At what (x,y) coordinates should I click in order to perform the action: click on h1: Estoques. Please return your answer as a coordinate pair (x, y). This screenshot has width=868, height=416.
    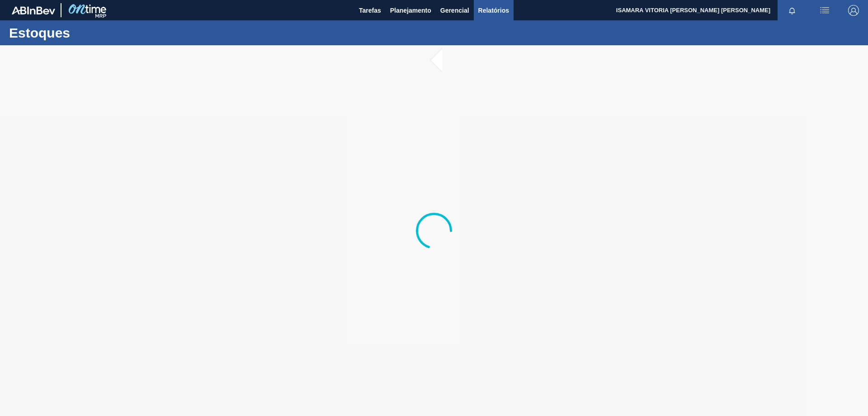
    Looking at the image, I should click on (89, 33).